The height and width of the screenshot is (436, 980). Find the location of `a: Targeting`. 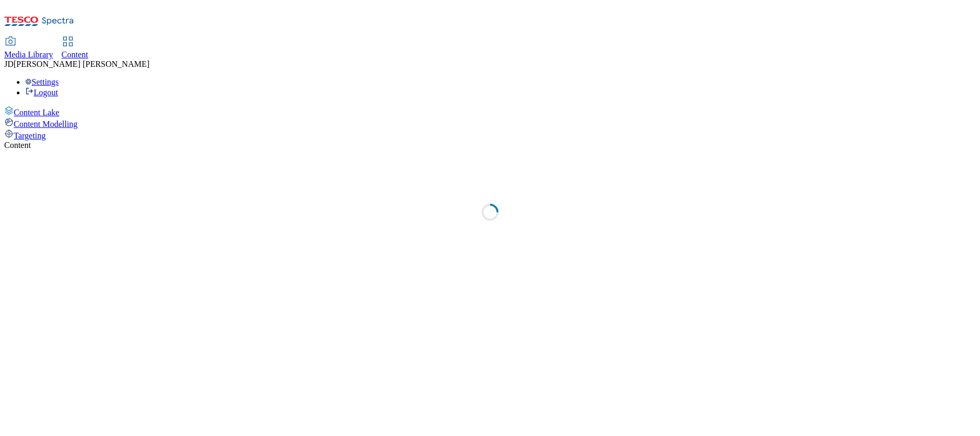

a: Targeting is located at coordinates (490, 135).